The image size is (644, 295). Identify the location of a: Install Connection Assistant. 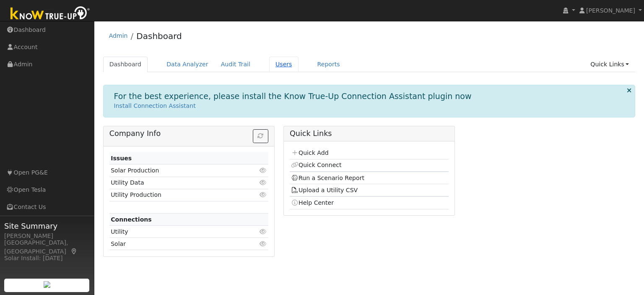
(155, 106).